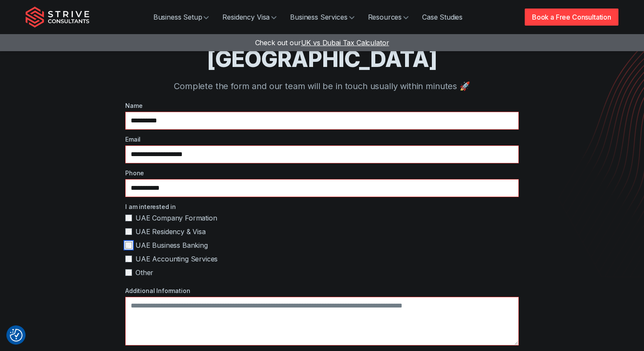  Describe the element at coordinates (129, 231) in the screenshot. I see `input: UAE Residency & Visa` at that location.